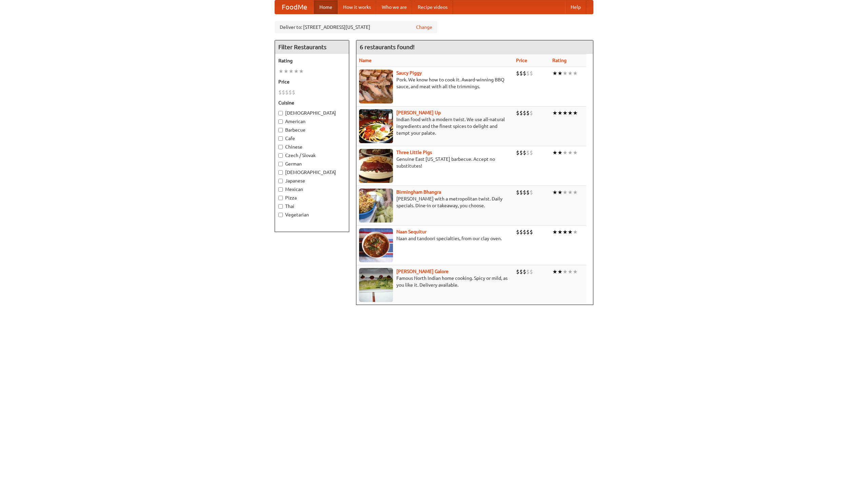 Image resolution: width=868 pixels, height=480 pixels. What do you see at coordinates (419, 192) in the screenshot?
I see `a: Birmingham Bhangra` at bounding box center [419, 192].